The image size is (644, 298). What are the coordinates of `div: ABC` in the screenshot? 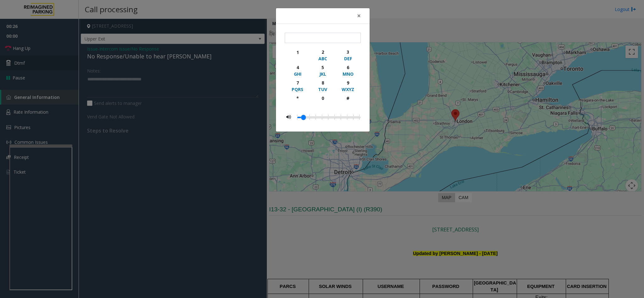 It's located at (322, 59).